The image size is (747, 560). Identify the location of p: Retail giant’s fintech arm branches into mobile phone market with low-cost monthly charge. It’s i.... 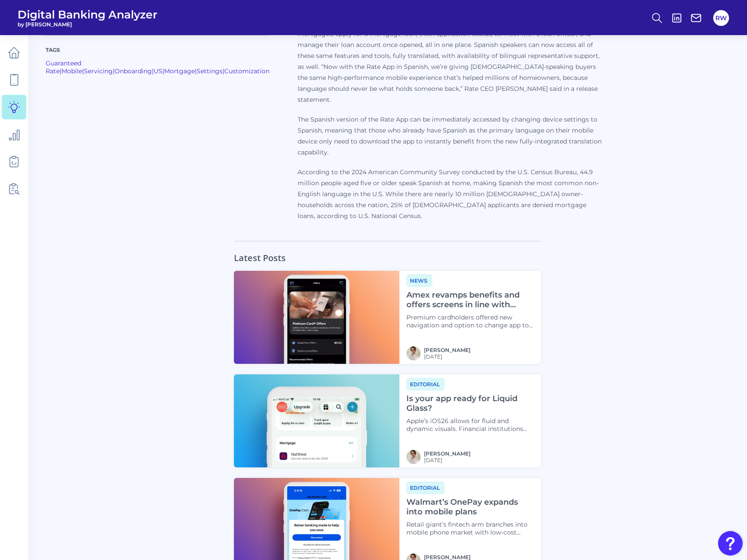
(470, 528).